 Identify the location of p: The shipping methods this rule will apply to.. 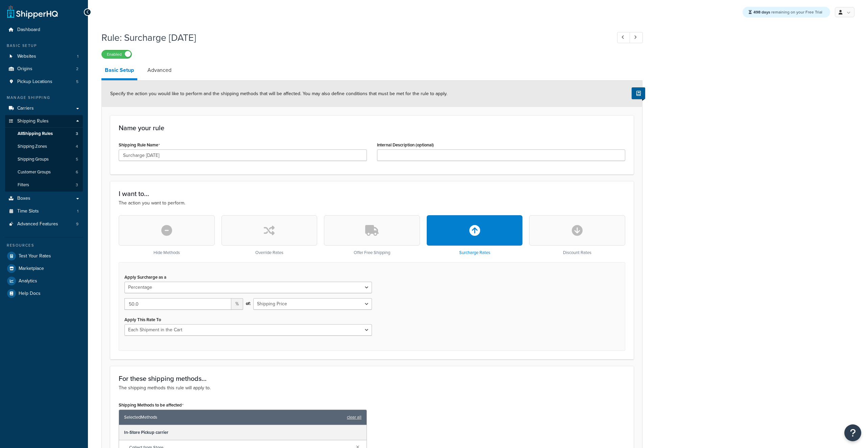
(372, 388).